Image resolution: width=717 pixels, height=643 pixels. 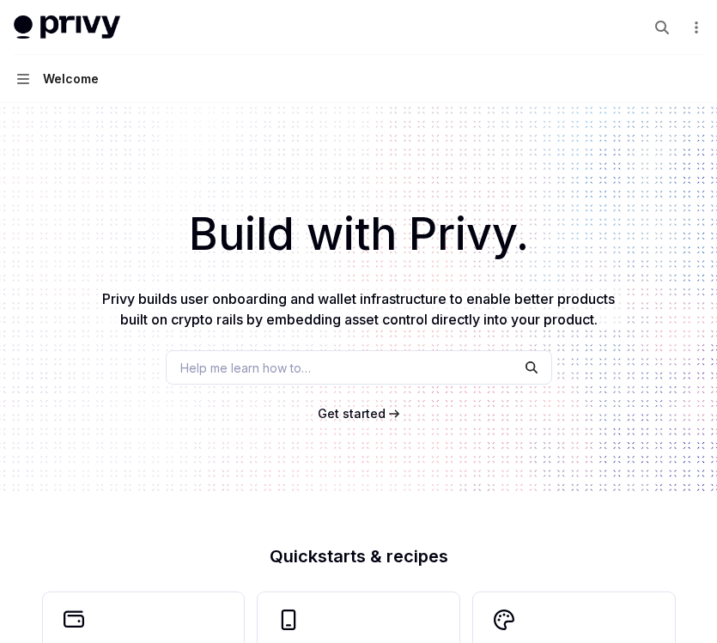 I want to click on h1: Build with Privy., so click(x=358, y=234).